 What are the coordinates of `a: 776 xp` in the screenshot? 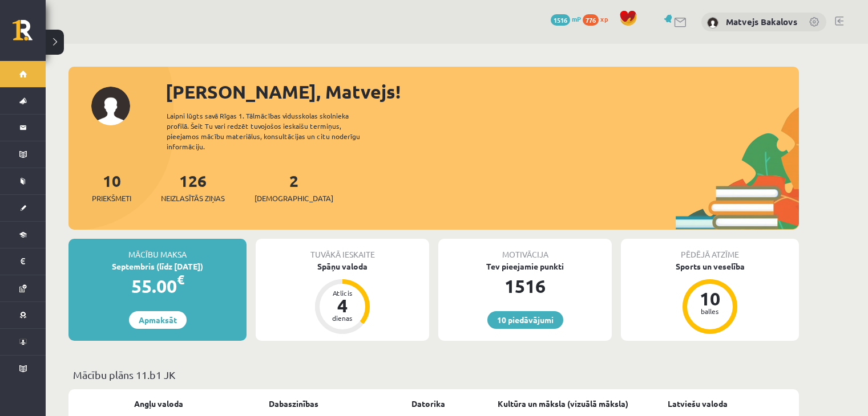 It's located at (598, 19).